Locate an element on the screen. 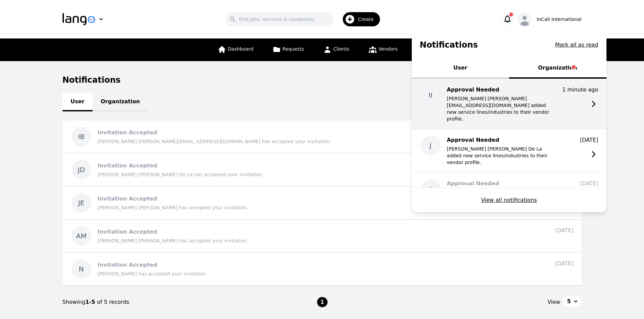  div: Showing of 5 records is located at coordinates (190, 302).